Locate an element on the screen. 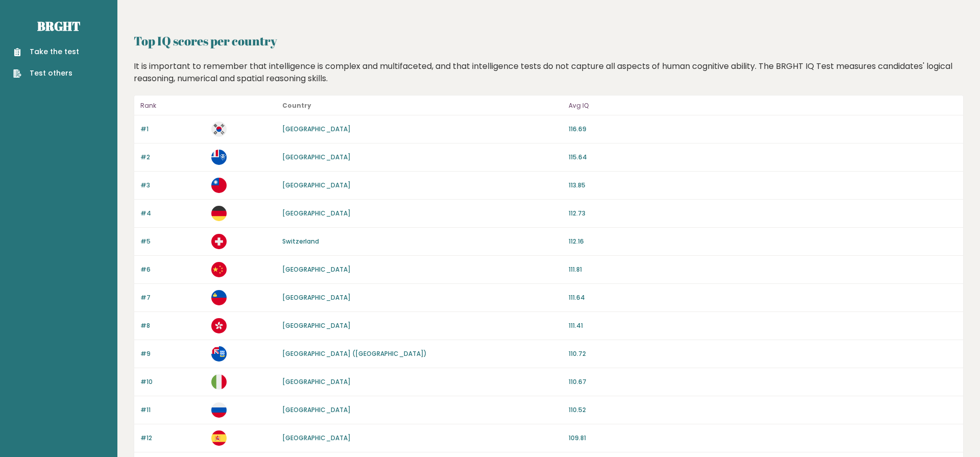  img: cn.svg is located at coordinates (219, 270).